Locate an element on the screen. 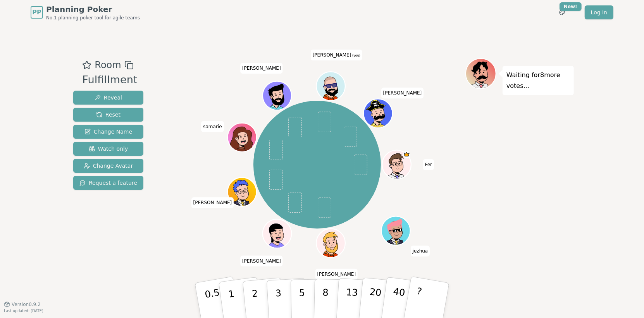 The width and height of the screenshot is (644, 318). span: Watch only is located at coordinates (108, 149).